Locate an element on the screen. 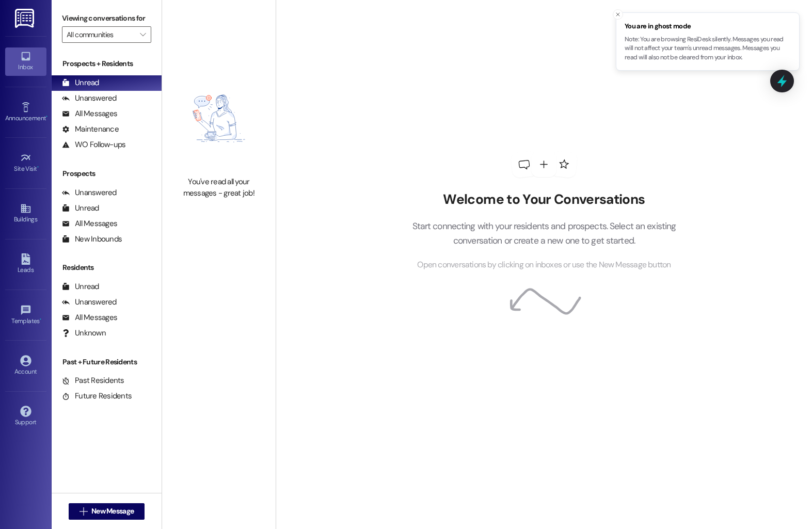 The image size is (812, 529). span: You are in ghost mode is located at coordinates (708, 26).